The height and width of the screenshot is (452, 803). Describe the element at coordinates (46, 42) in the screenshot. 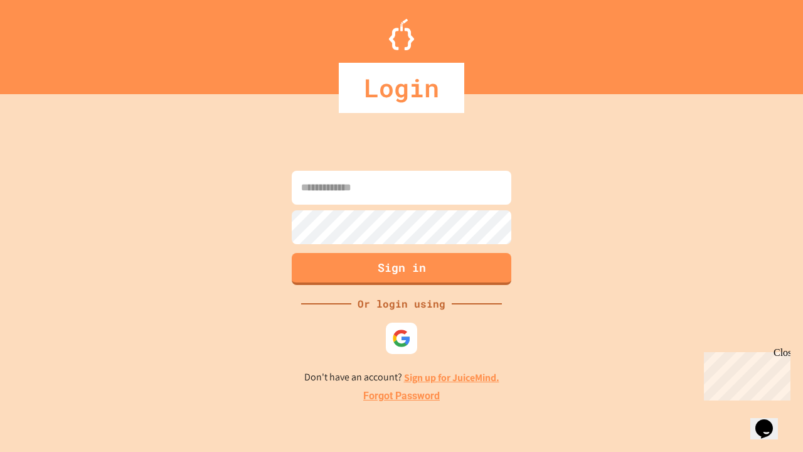

I see `div: Chat with us now!Close` at that location.